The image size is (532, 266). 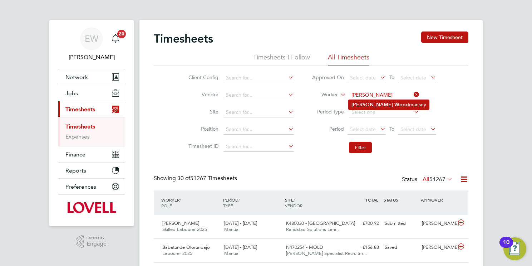 What do you see at coordinates (252, 202) in the screenshot?
I see `div: PERIOD` at bounding box center [252, 202].